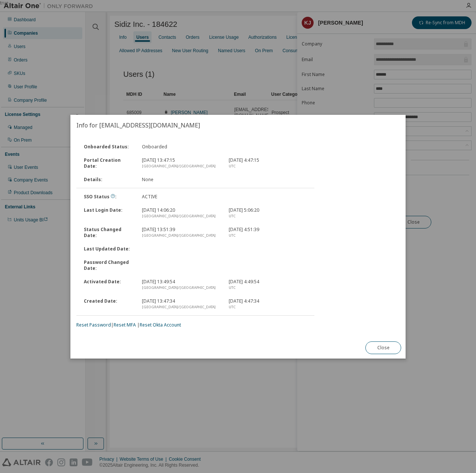 The image size is (476, 473). What do you see at coordinates (108, 213) in the screenshot?
I see `div: Last Login Date :` at bounding box center [108, 213].